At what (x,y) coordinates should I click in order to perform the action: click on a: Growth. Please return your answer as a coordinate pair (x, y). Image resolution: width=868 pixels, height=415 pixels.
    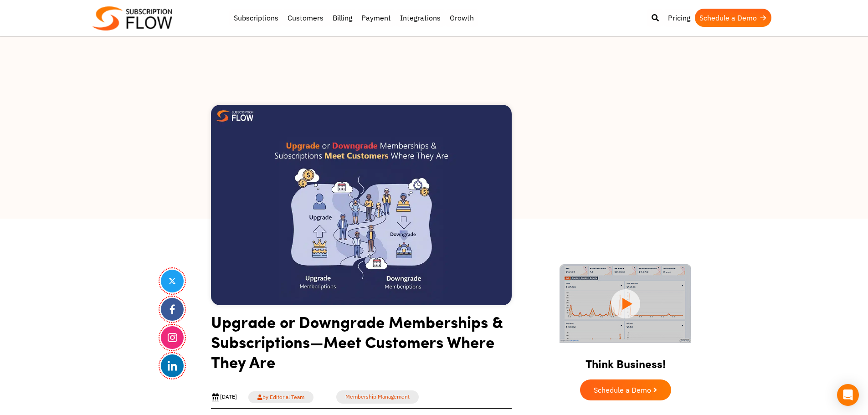
    Looking at the image, I should click on (462, 18).